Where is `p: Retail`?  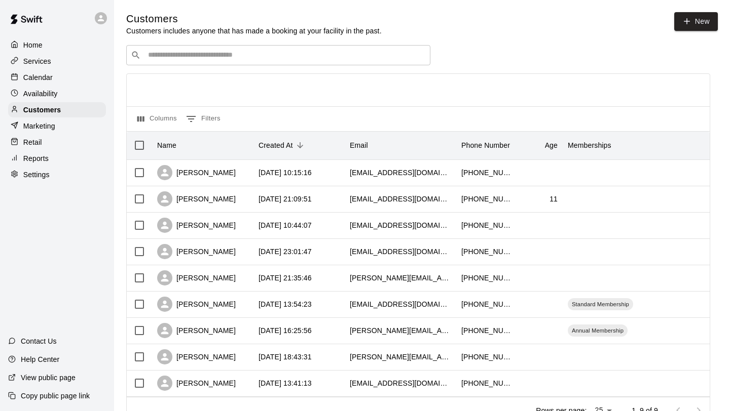 p: Retail is located at coordinates (32, 142).